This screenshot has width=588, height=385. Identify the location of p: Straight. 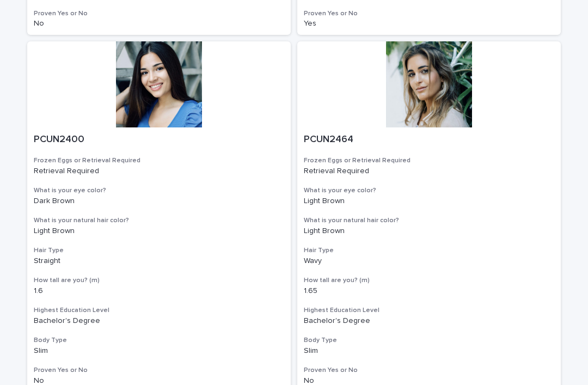
(159, 261).